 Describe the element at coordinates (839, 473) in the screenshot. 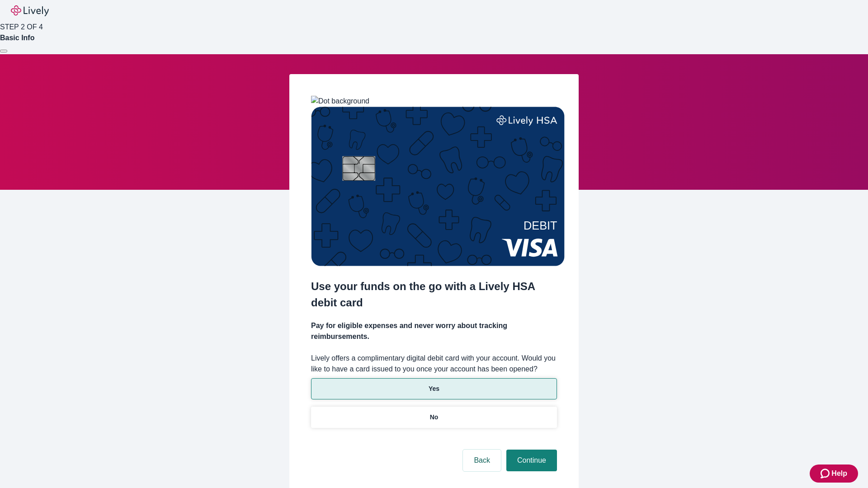

I see `span: Help` at that location.